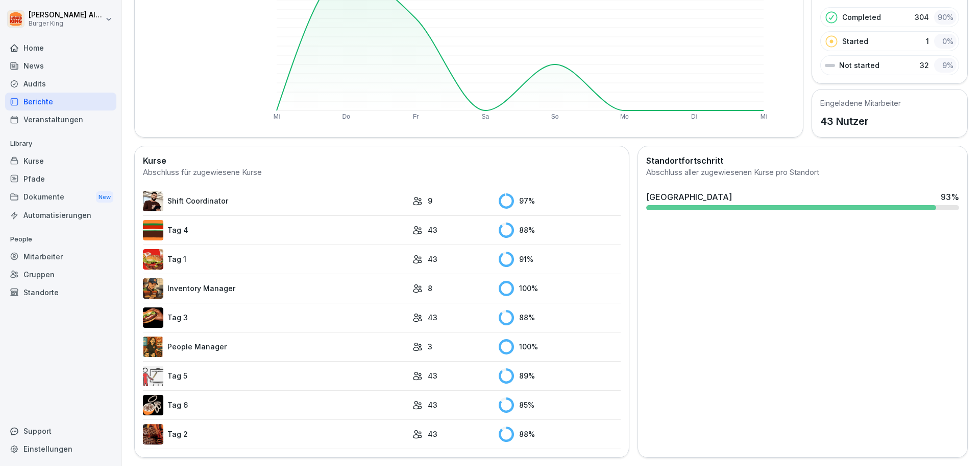 The image size is (980, 466). I want to click on a: Tag 3, so click(276, 318).